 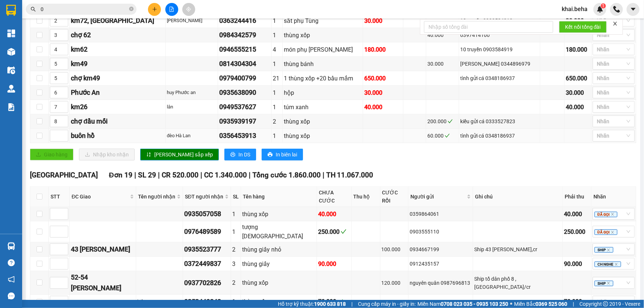 I want to click on div: 0935057058, so click(x=206, y=214).